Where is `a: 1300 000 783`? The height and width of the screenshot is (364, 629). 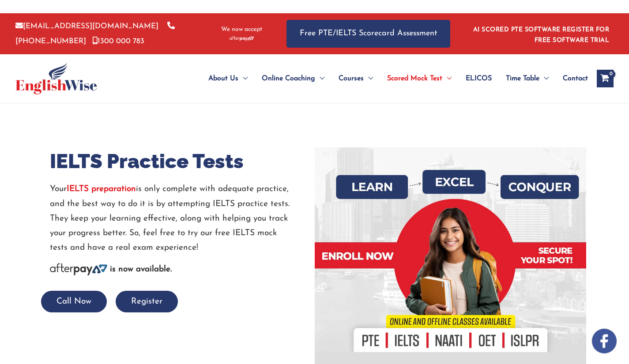 a: 1300 000 783 is located at coordinates (118, 41).